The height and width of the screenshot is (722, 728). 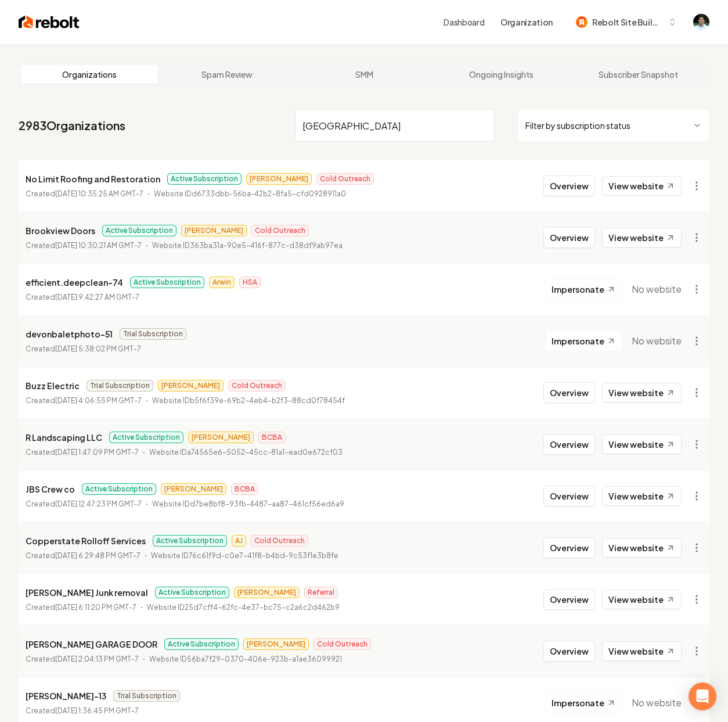 What do you see at coordinates (50, 489) in the screenshot?
I see `p: JBS Crew co` at bounding box center [50, 489].